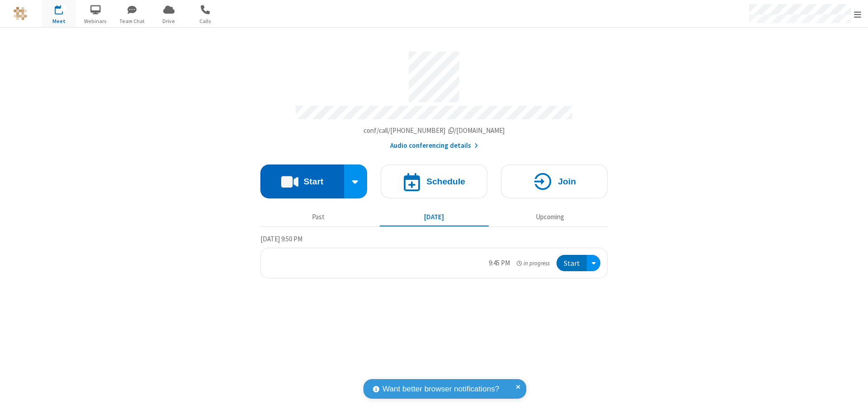 This screenshot has width=868, height=414. Describe the element at coordinates (64, 8) in the screenshot. I see `div: 1` at that location.